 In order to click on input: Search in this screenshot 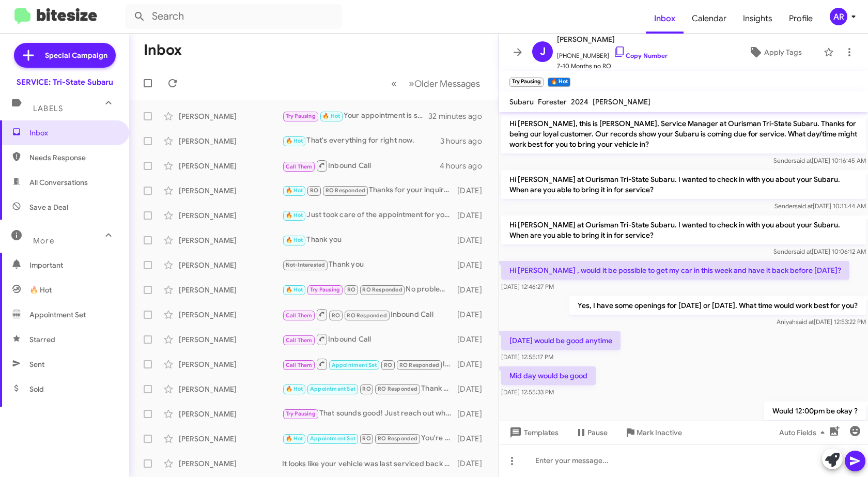, I will do `click(234, 16)`.